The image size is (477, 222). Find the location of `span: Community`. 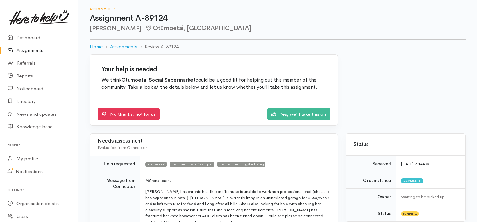

span: Community is located at coordinates (412, 181).